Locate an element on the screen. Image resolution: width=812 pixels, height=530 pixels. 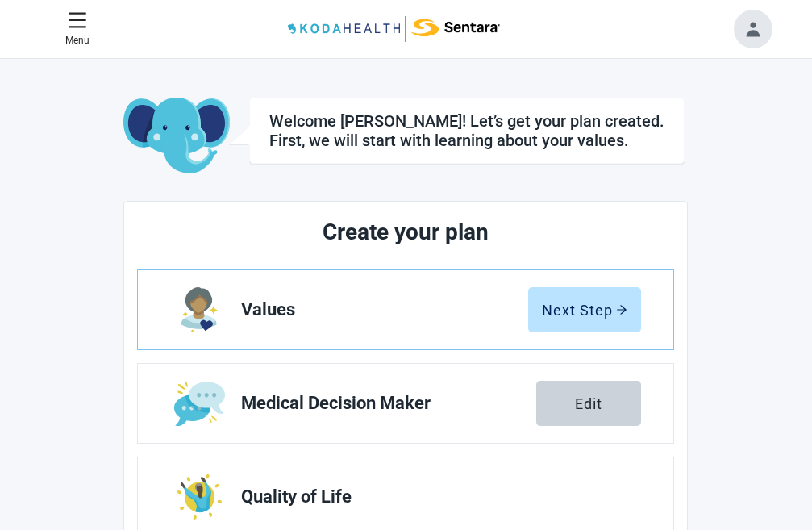
button: Toggle account menu is located at coordinates (754, 29).